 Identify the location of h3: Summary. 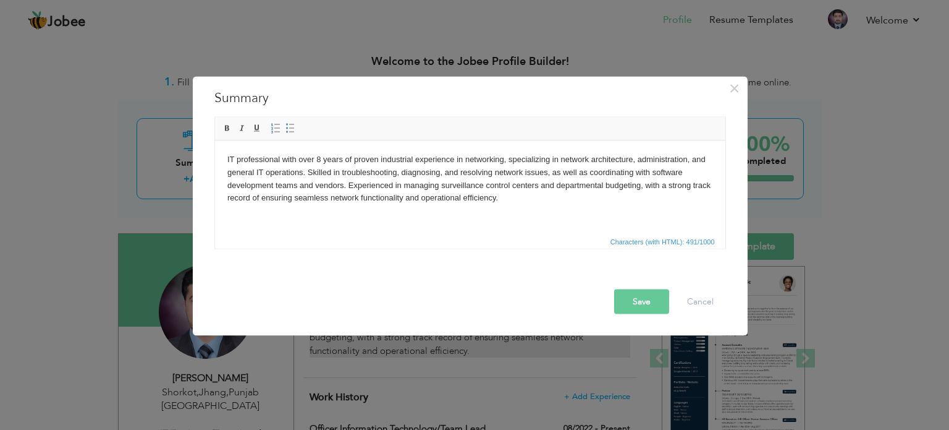
(470, 98).